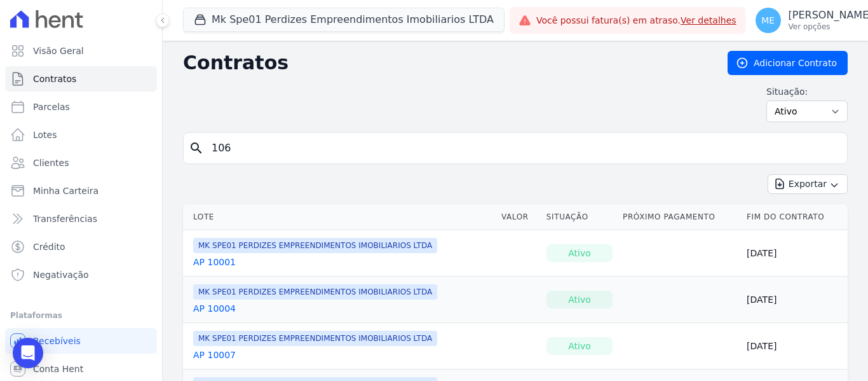  I want to click on a: AP 10001, so click(214, 262).